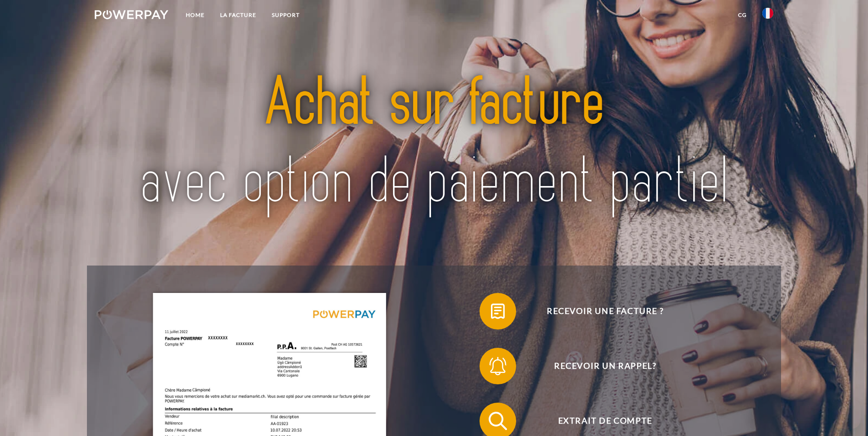 This screenshot has width=868, height=436. I want to click on button: Recevoir un rappel?, so click(598, 366).